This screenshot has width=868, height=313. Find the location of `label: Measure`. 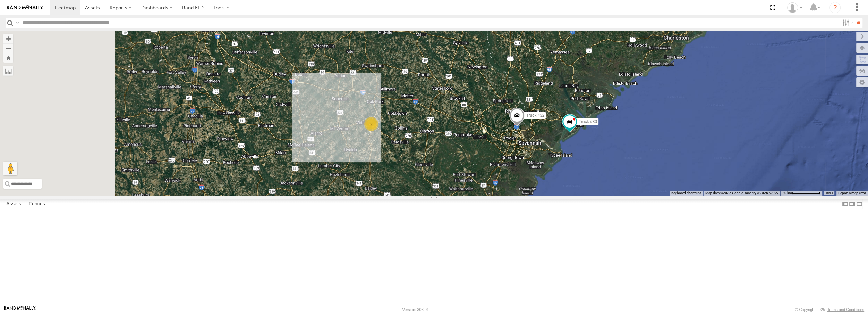

label: Measure is located at coordinates (8, 71).